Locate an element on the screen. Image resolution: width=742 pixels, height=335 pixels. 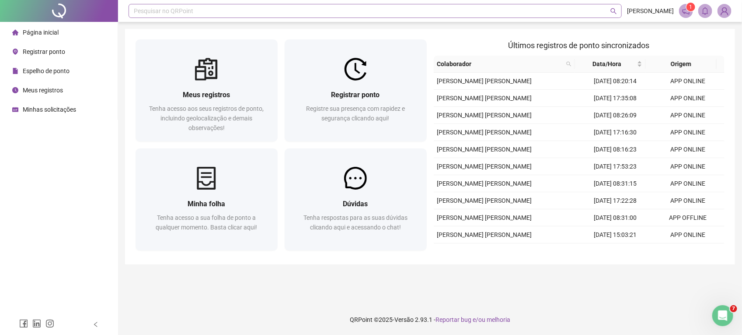
a: Meus registrosTenha acesso aos seus registros de ponto, incluindo geolocalização e demais observa... is located at coordinates (206, 90).